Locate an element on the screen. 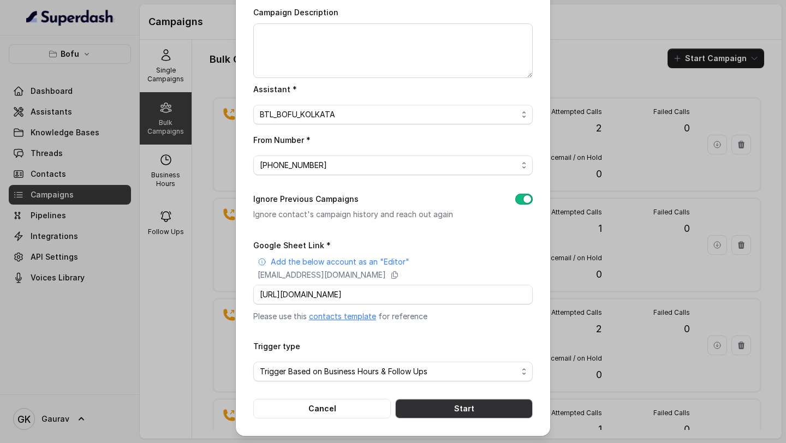 Image resolution: width=786 pixels, height=443 pixels. p: Ignore contact's campaign history and reach out again is located at coordinates (375, 214).